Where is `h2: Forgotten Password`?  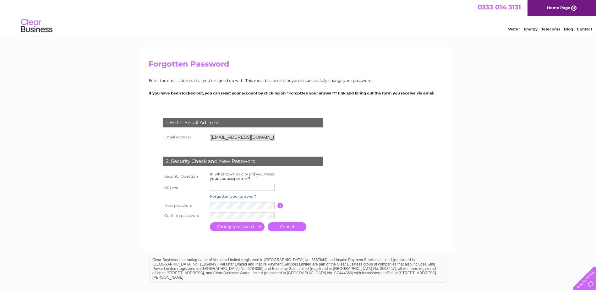
h2: Forgotten Password is located at coordinates (298, 66).